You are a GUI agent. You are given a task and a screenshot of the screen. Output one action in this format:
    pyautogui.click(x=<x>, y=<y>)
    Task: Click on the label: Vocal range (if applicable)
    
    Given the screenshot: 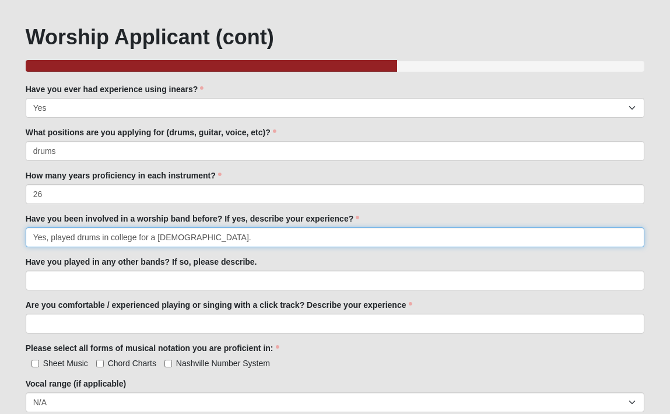 What is the action you would take?
    pyautogui.click(x=76, y=384)
    